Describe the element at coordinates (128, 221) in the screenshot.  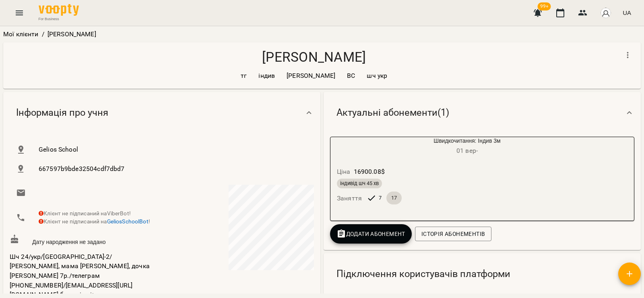
I see `a: GeliosSchoolBot` at that location.